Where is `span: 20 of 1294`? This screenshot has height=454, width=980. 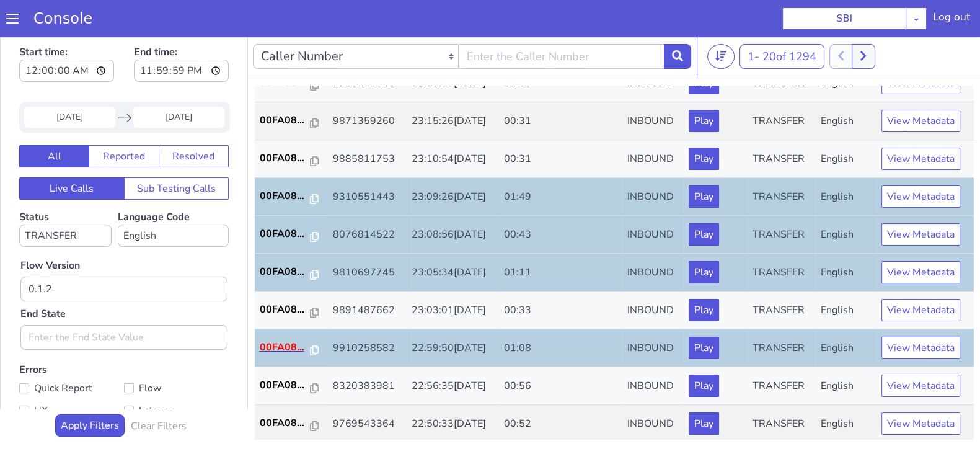
span: 20 of 1294 is located at coordinates (789, 22).